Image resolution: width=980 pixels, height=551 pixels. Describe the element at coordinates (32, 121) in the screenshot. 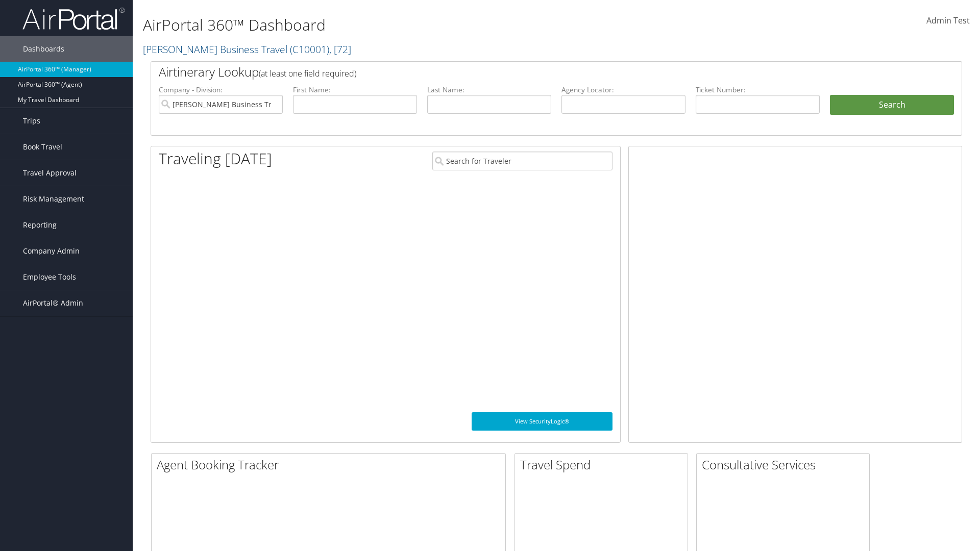

I see `span: Trips` at that location.